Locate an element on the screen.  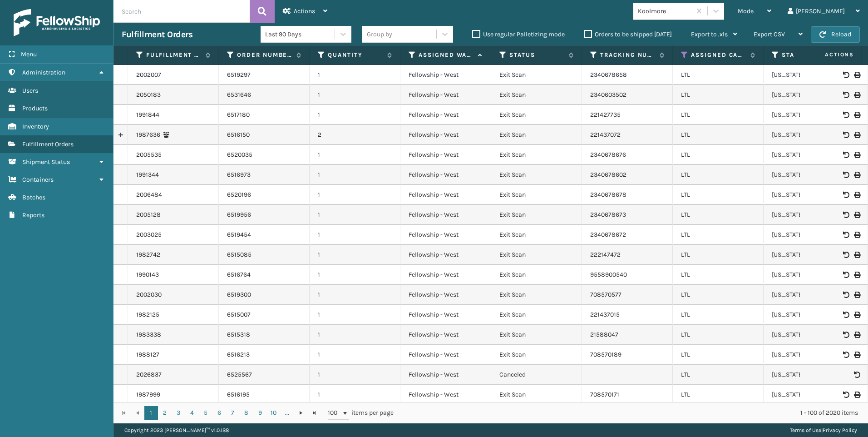
label: State is located at coordinates (809, 55).